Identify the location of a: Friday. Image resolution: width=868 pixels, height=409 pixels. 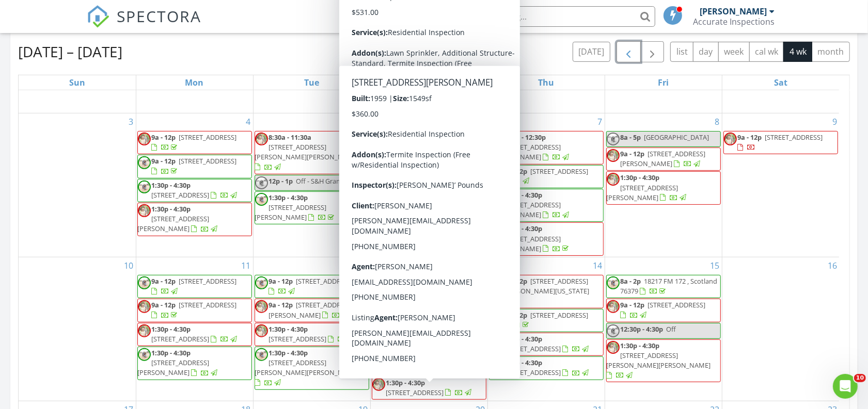
(663, 83).